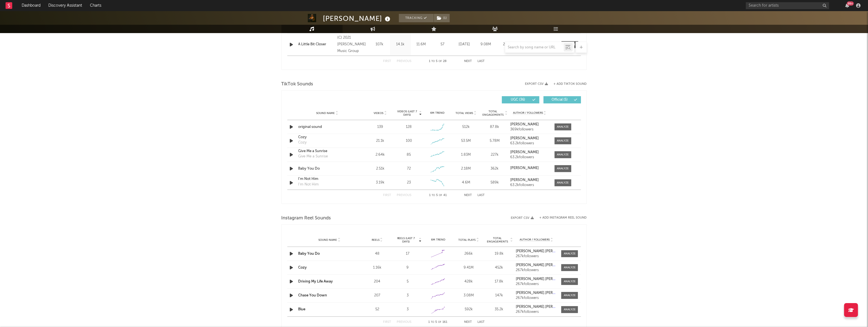 Image resolution: width=868 pixels, height=327 pixels. Describe the element at coordinates (469, 254) in the screenshot. I see `div: 266k` at that location.